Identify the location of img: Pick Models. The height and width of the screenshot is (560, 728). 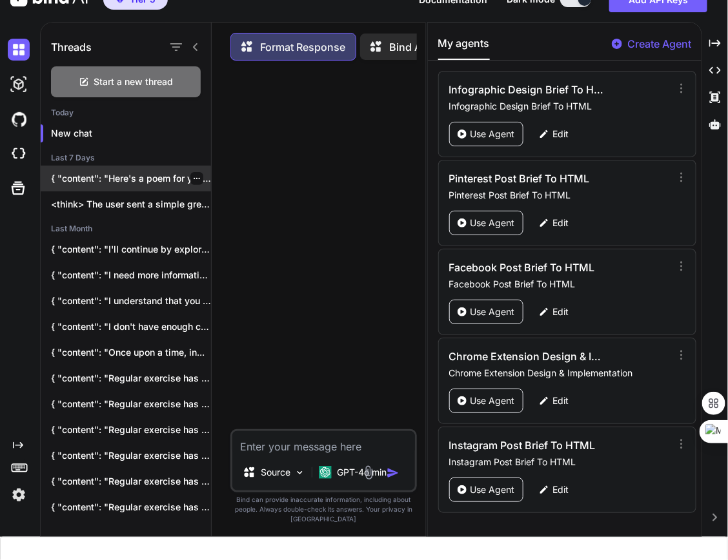
(300, 472).